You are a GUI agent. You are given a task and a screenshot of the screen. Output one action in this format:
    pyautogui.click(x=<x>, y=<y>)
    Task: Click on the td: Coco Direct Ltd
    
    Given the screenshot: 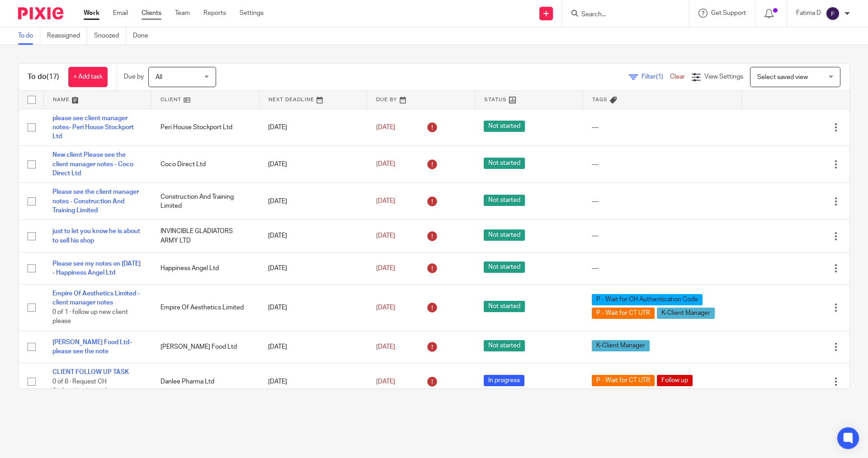 What is the action you would take?
    pyautogui.click(x=206, y=165)
    